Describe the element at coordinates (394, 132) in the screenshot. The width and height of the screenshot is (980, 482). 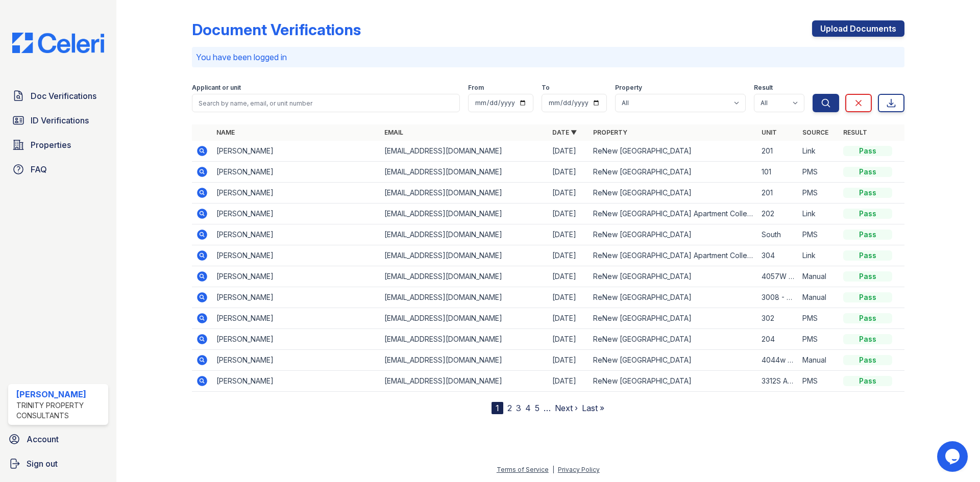
I see `a: Email` at that location.